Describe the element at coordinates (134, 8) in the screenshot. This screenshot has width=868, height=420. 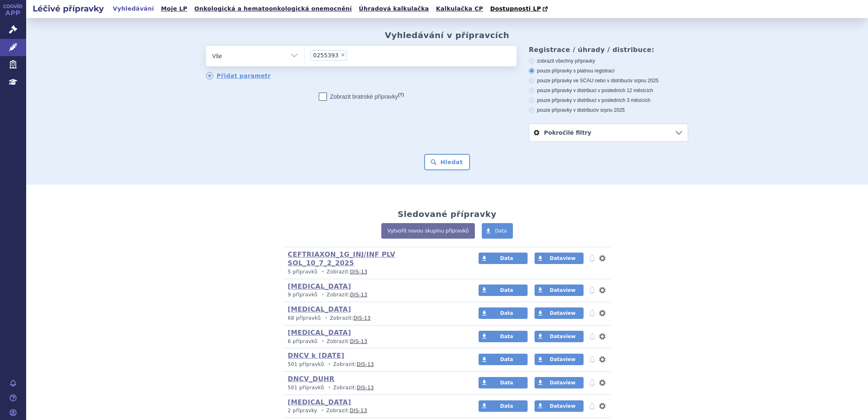
I see `a: Vyhledávání` at that location.